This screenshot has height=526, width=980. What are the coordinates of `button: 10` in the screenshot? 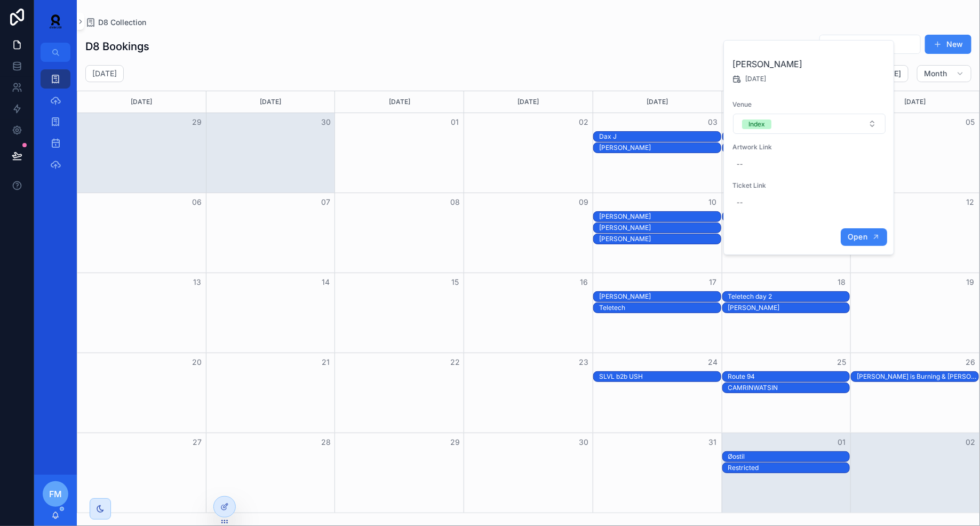 It's located at (713, 202).